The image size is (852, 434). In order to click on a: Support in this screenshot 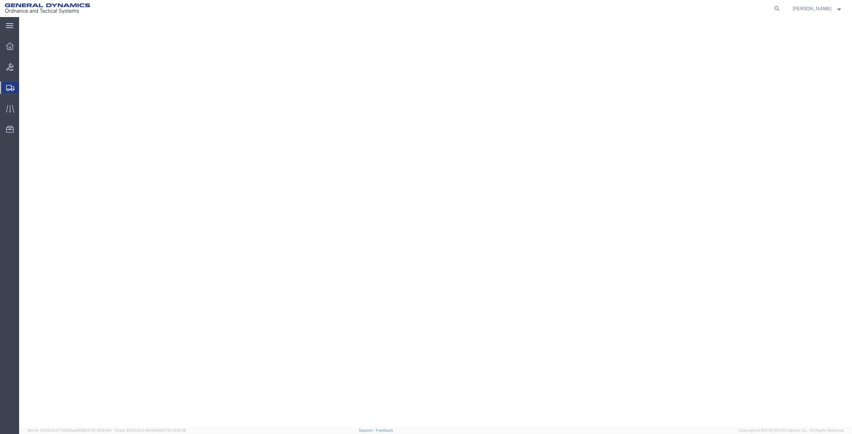, I will do `click(367, 431)`.